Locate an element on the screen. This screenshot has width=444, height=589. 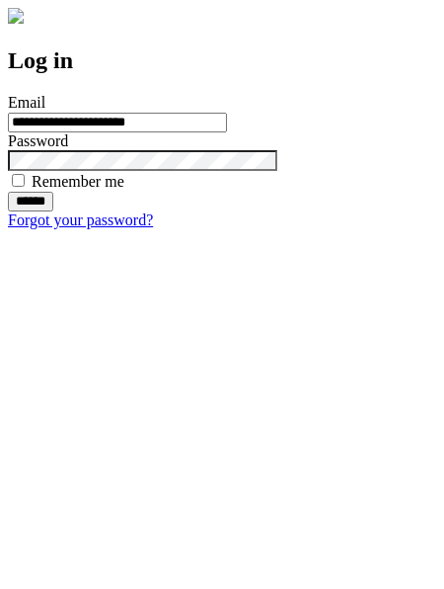
label: Remember me is located at coordinates (78, 181).